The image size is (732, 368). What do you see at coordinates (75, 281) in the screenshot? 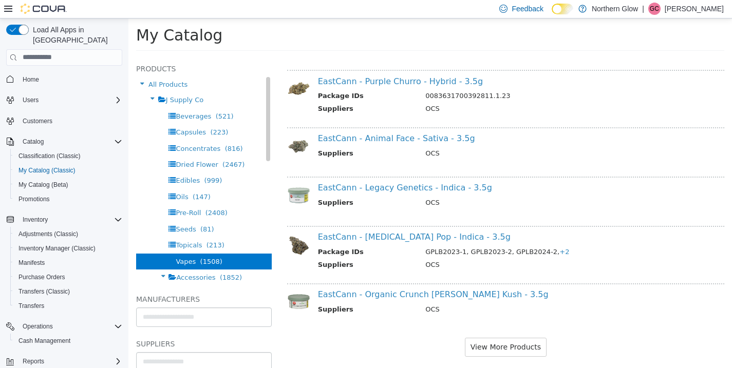
I see `h5: Manufacturers` at bounding box center [75, 281].